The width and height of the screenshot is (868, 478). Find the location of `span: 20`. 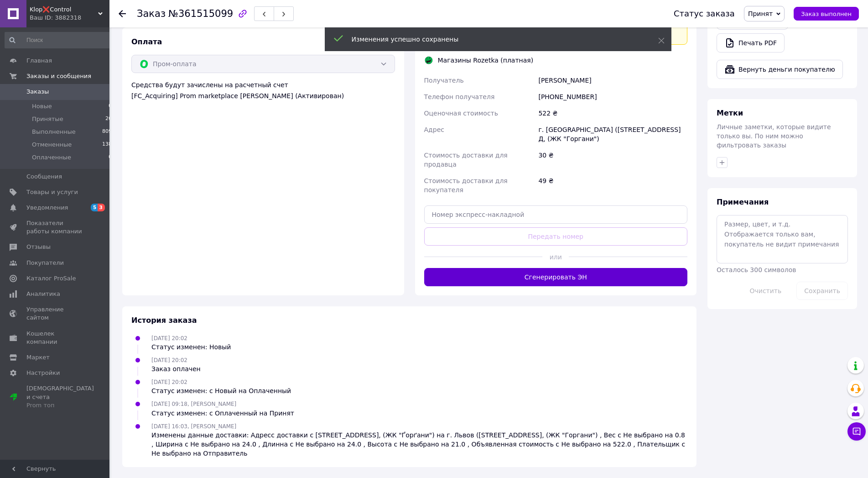

span: 20 is located at coordinates (109, 119).